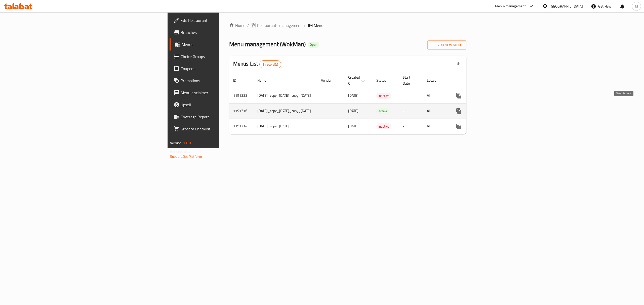  What do you see at coordinates (511, 6) in the screenshot?
I see `div: Menu-management` at bounding box center [511, 6].